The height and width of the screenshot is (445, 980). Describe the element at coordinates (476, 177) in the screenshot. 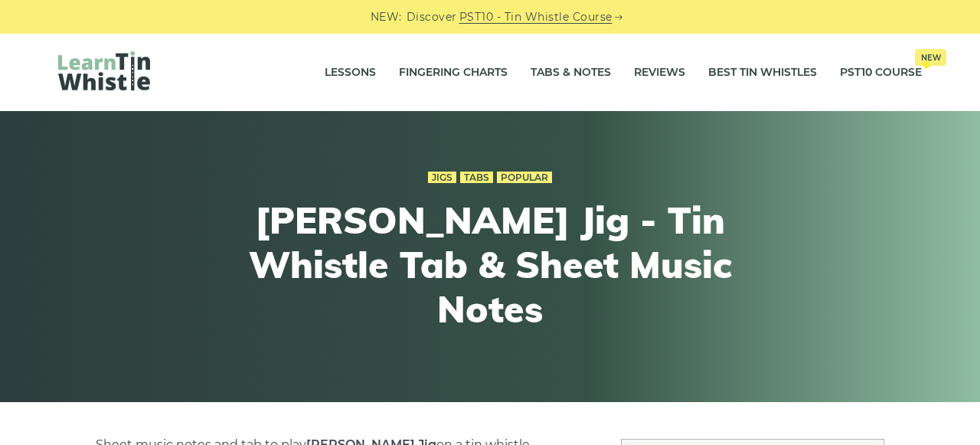

I see `a: Tabs` at that location.